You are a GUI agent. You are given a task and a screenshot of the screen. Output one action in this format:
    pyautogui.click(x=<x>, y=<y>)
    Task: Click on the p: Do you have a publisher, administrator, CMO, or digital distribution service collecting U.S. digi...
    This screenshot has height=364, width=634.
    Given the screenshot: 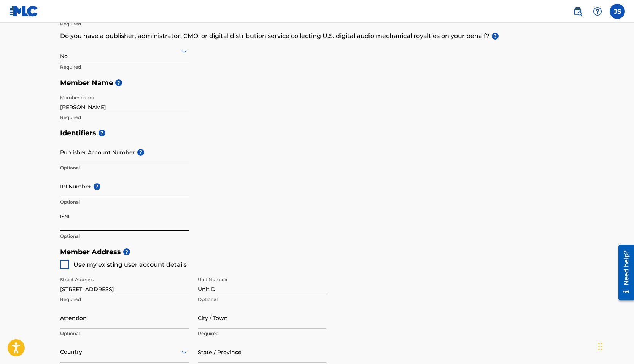 What is the action you would take?
    pyautogui.click(x=317, y=36)
    